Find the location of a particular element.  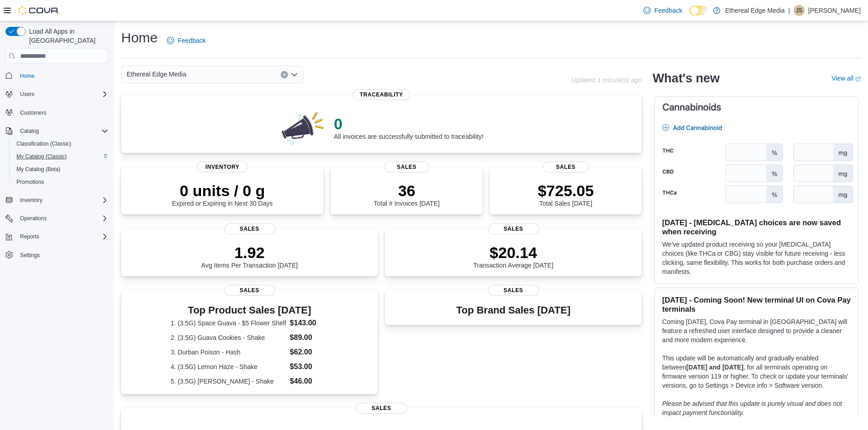

dd: $143.00 is located at coordinates (309, 323).